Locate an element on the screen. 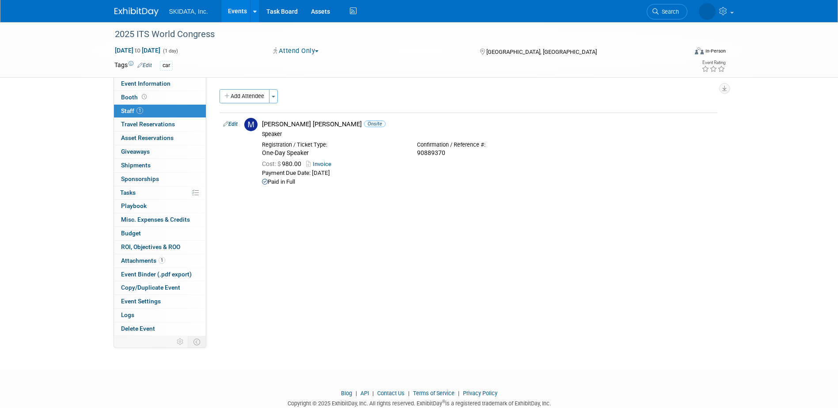  span: Booth not reserved yet is located at coordinates (144, 97).